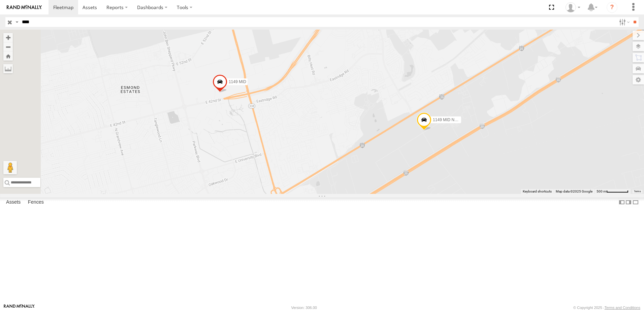  I want to click on label: Map Settings, so click(639, 80).